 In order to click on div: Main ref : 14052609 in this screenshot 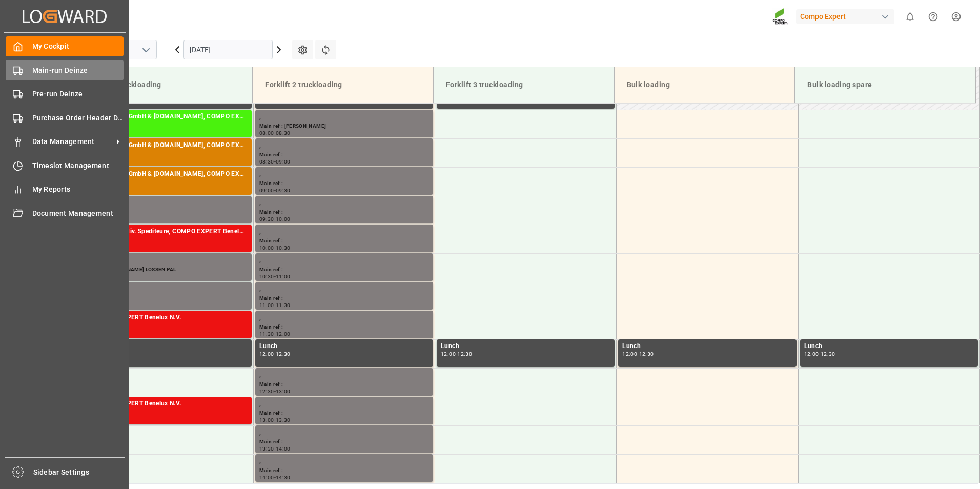, I will do `click(162, 155)`.